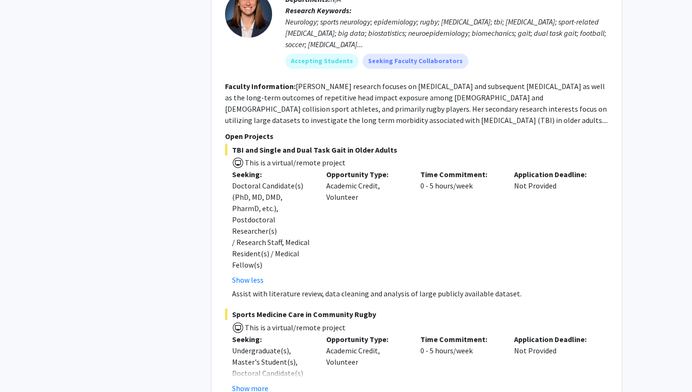  What do you see at coordinates (366, 227) in the screenshot?
I see `div: Academic Credit, Volunteer` at bounding box center [366, 227].